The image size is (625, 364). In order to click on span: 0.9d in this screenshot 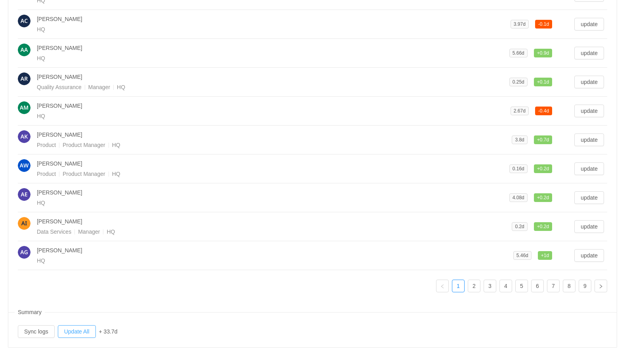, I will do `click(543, 53)`.